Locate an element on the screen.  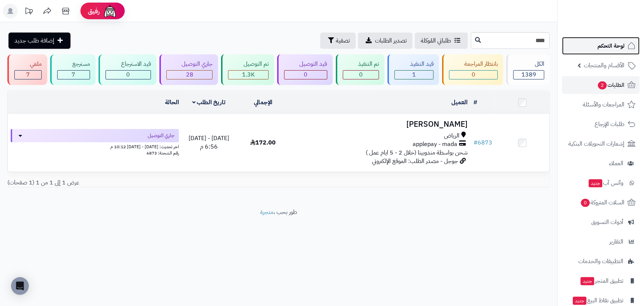
a: الكل1389 is located at coordinates (528, 69).